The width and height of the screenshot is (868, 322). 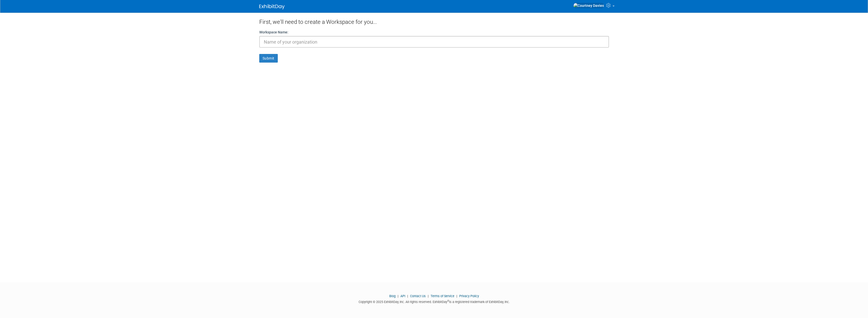 What do you see at coordinates (589, 5) in the screenshot?
I see `img: Courtney Davies` at bounding box center [589, 5].